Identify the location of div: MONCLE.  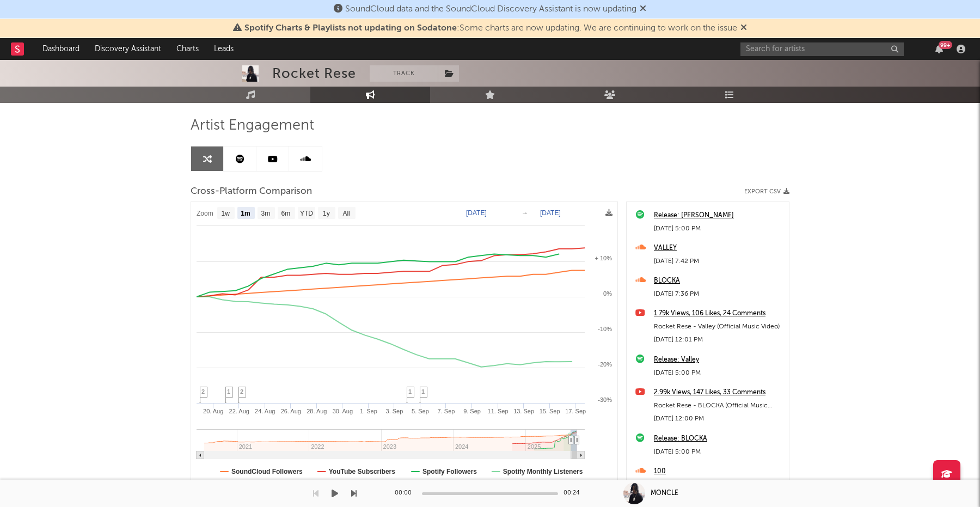
(664, 493).